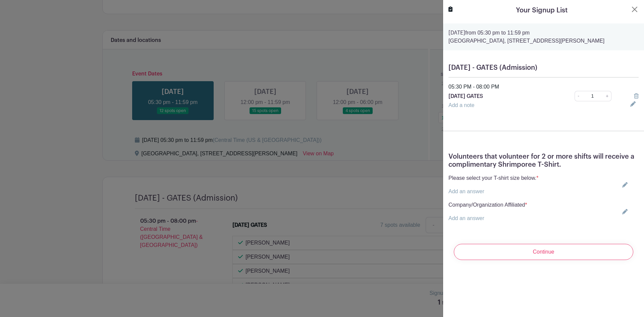  I want to click on p: Please select your T-shirt size below., so click(493, 178).